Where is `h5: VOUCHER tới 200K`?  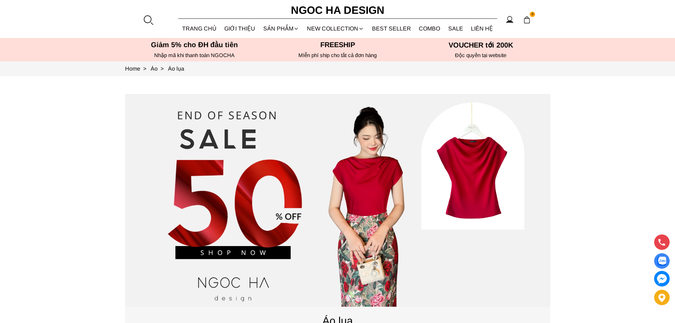
h5: VOUCHER tới 200K is located at coordinates (481, 45).